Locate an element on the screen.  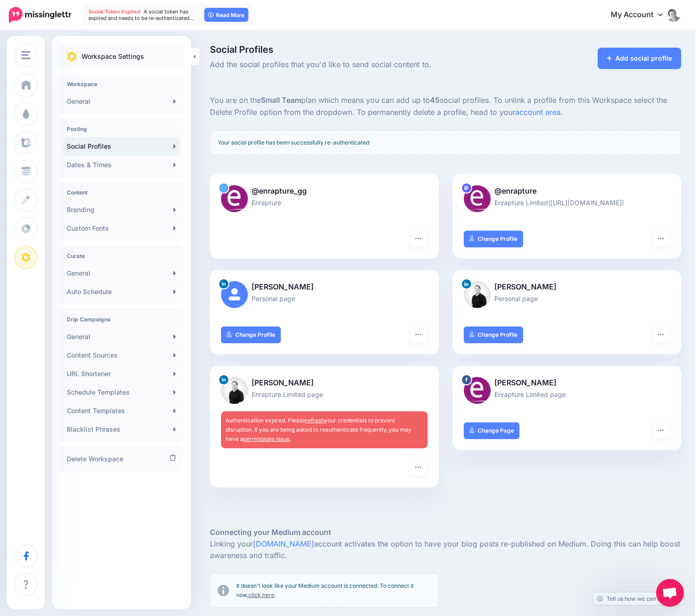
a: Add social profile is located at coordinates (639, 58).